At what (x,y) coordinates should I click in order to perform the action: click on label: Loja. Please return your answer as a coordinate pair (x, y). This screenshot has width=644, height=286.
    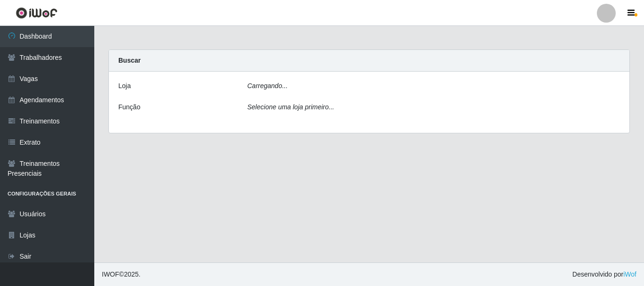
    Looking at the image, I should click on (125, 86).